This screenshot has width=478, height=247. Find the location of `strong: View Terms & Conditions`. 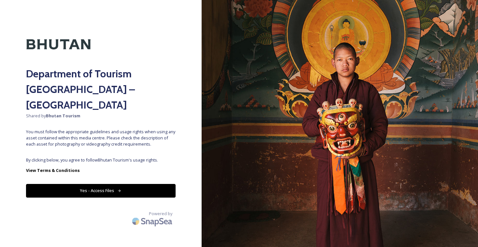

strong: View Terms & Conditions is located at coordinates (53, 170).